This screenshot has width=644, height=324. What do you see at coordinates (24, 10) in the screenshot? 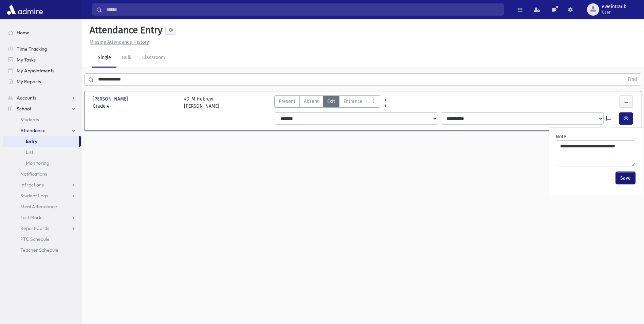
I see `img: AdmirePro` at bounding box center [24, 10].